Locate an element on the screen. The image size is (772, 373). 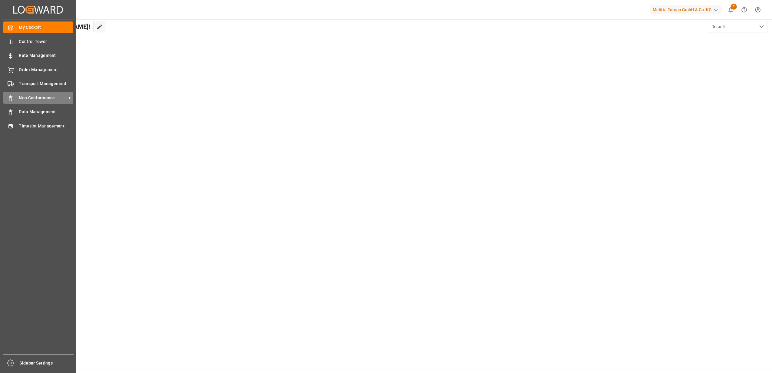
div: Melitta Europa GmbH & Co. KG is located at coordinates (686, 10).